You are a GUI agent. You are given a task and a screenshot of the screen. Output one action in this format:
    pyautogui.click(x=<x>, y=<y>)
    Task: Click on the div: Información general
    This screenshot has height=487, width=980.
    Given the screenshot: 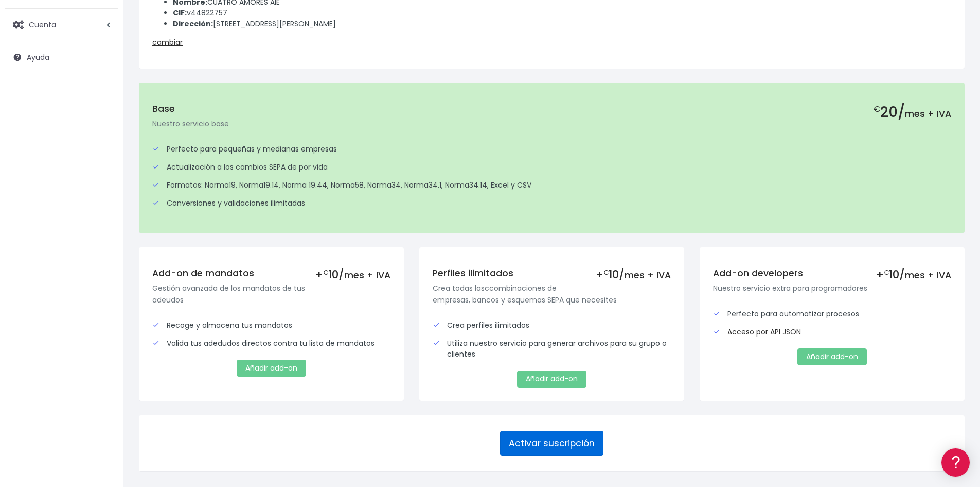 What is the action you would take?
    pyautogui.click(x=103, y=76)
    